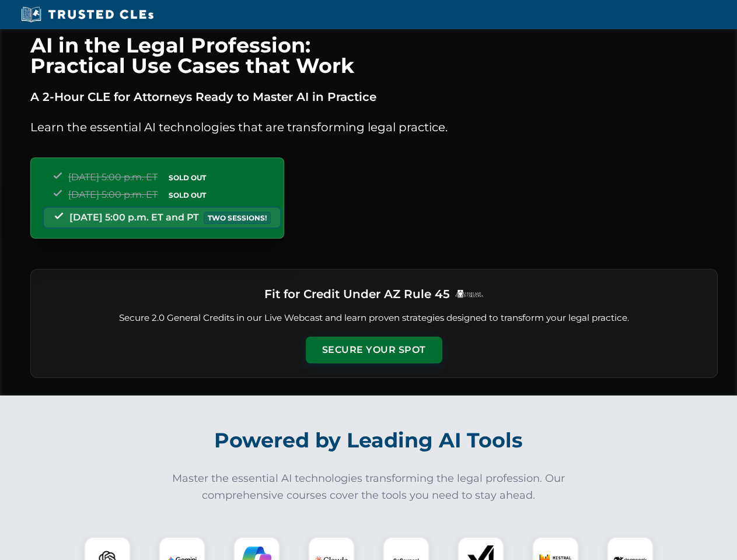 The image size is (737, 560). What do you see at coordinates (87, 15) in the screenshot?
I see `img: Trusted CLEs` at bounding box center [87, 15].